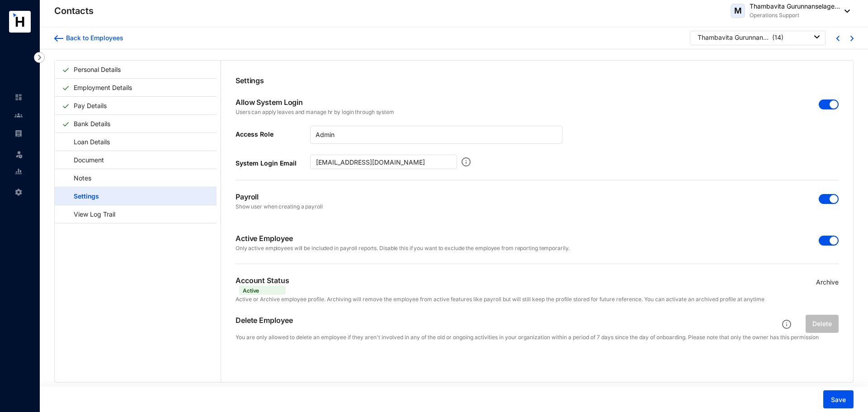 This screenshot has width=868, height=412. I want to click on p: Settings, so click(537, 81).